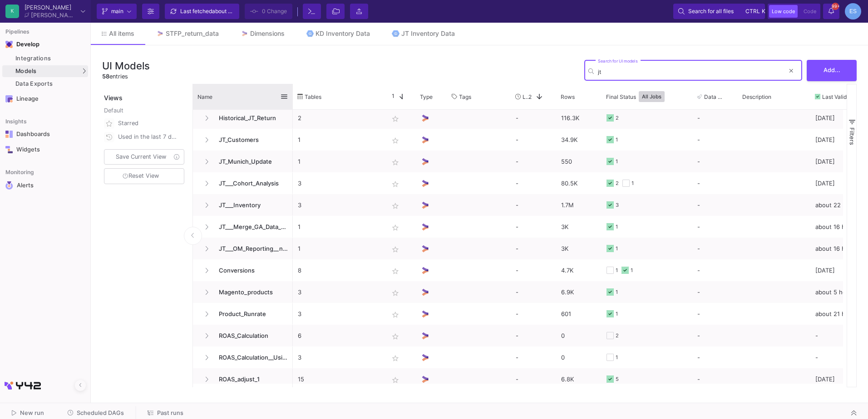 The image size is (868, 419). Describe the element at coordinates (122, 33) in the screenshot. I see `span: All items` at that location.